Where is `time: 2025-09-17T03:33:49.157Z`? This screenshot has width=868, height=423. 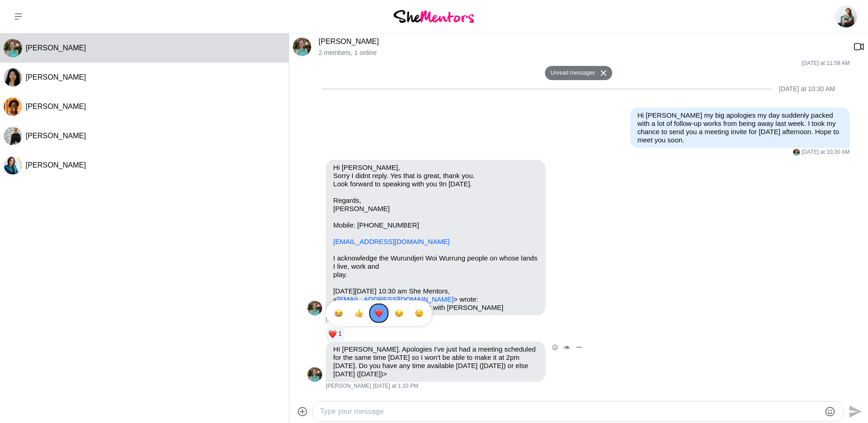
time: 2025-09-17T03:33:49.157Z is located at coordinates (395, 386).